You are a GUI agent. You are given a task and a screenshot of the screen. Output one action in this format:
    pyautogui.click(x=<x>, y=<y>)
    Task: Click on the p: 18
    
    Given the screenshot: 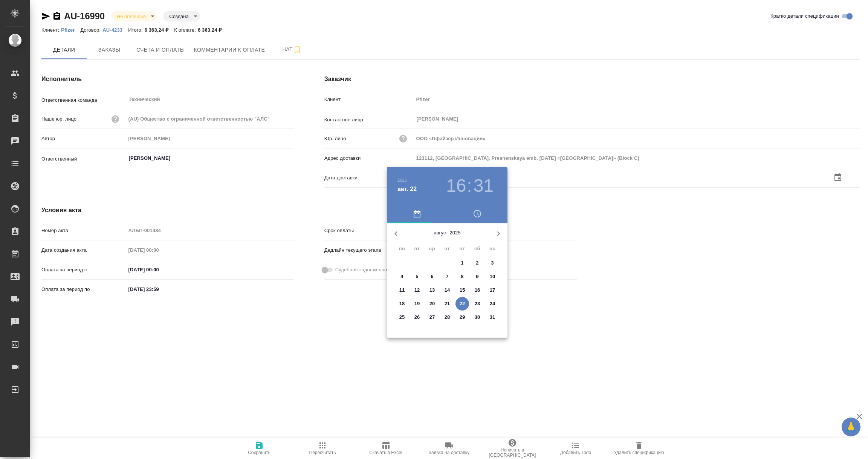 What is the action you would take?
    pyautogui.click(x=402, y=304)
    